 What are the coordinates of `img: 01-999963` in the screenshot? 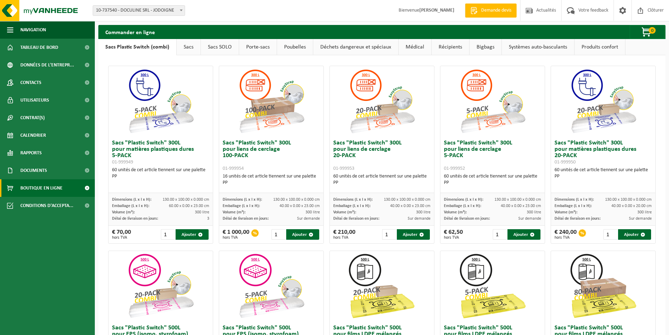 It's located at (493, 286).